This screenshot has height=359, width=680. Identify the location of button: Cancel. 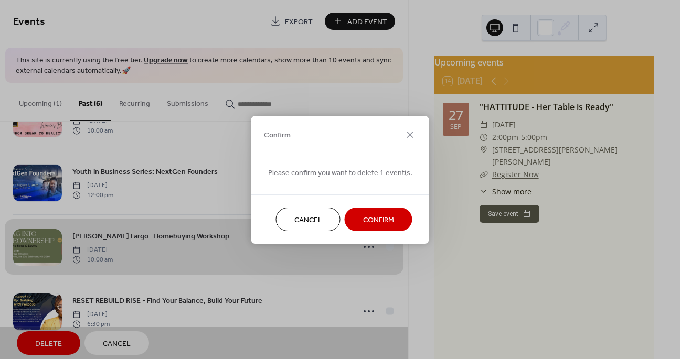
(308, 219).